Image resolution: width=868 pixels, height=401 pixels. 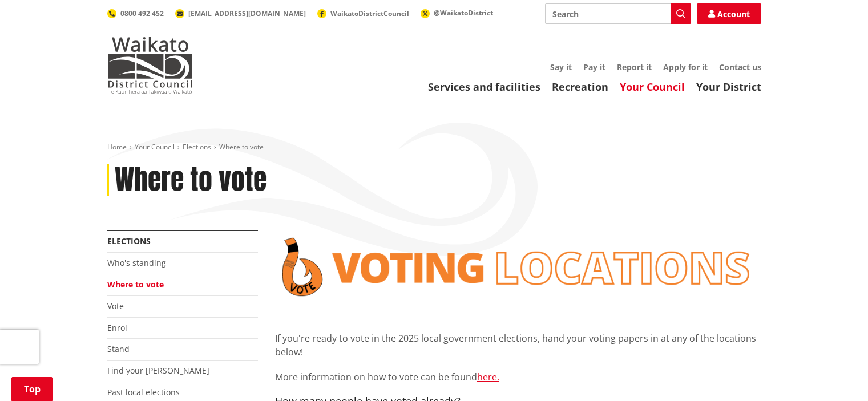 I want to click on a: Enrol, so click(x=117, y=328).